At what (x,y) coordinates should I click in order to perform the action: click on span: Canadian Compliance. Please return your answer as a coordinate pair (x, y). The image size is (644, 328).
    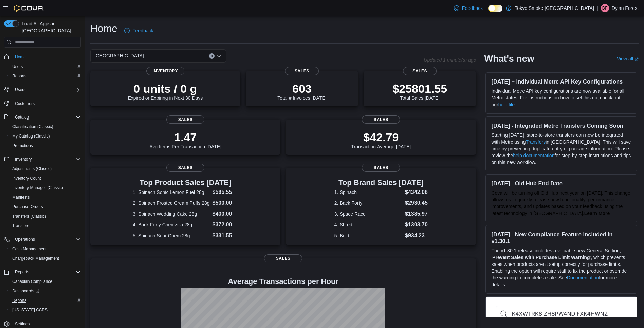
    Looking at the image, I should click on (45, 281).